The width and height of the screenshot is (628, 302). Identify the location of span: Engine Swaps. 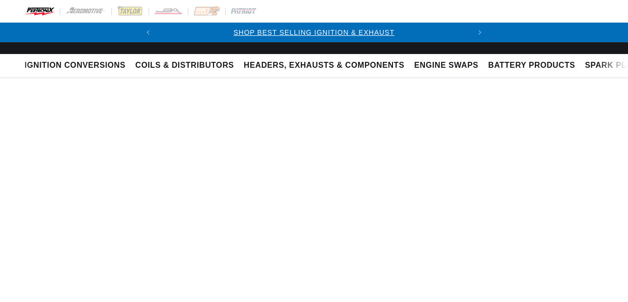
(446, 65).